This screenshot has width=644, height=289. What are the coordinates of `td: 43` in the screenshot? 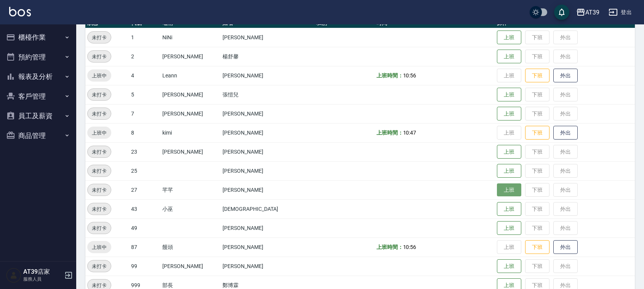 It's located at (145, 209).